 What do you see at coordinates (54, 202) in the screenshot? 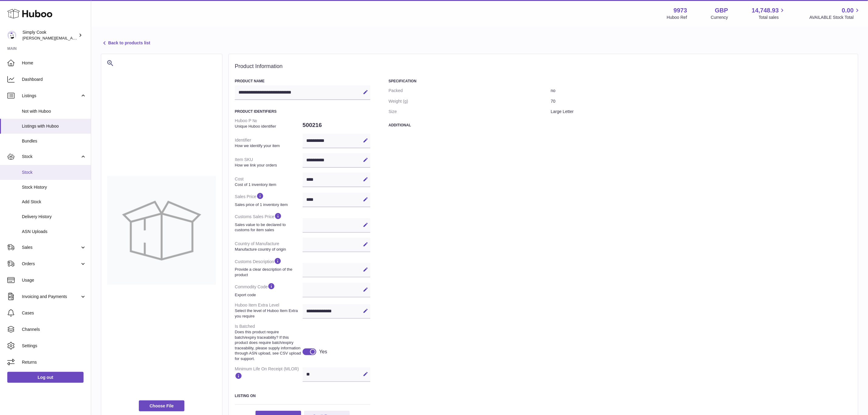
I see `span: Add Stock` at bounding box center [54, 202].